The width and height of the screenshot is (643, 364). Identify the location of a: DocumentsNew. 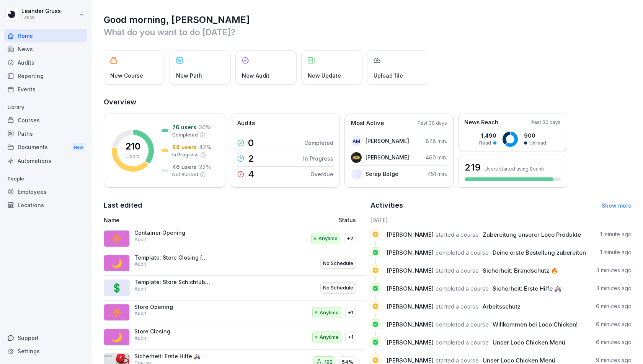
(46, 147).